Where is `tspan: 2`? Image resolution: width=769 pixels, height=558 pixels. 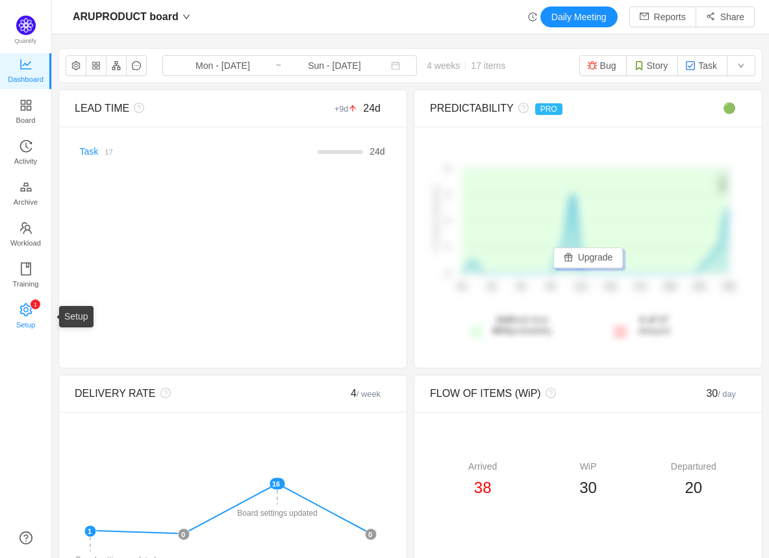
tspan: 2 is located at coordinates (448, 247).